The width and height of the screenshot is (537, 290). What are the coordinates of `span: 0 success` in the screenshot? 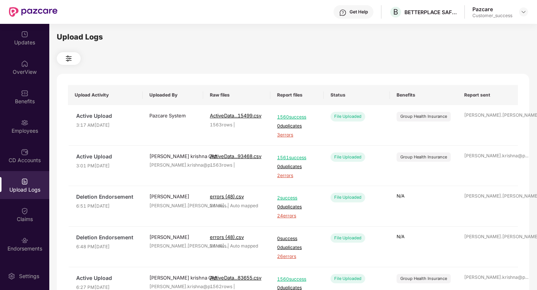 It's located at (297, 239).